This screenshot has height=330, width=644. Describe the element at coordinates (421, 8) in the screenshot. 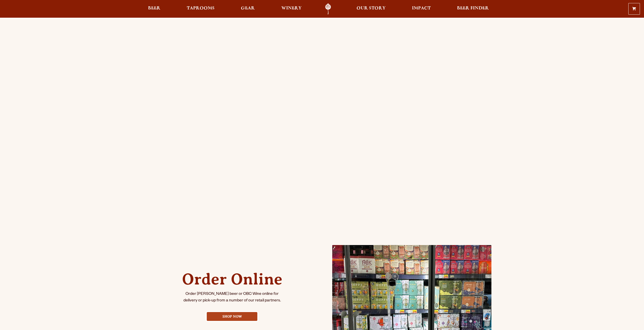

I see `span: Impact` at that location.